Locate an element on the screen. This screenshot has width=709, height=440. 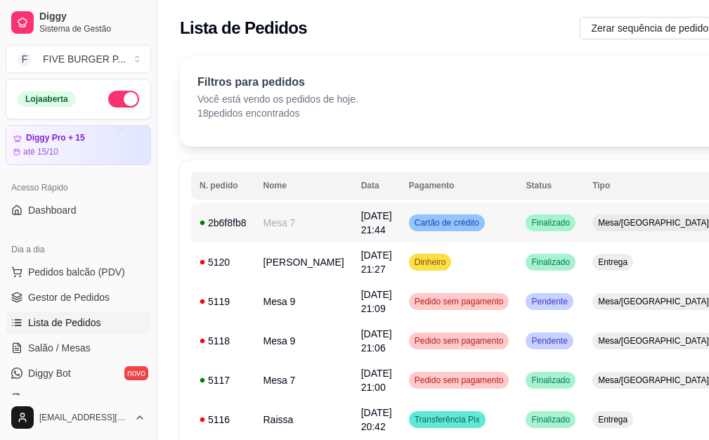
a: KDS is located at coordinates (78, 398).